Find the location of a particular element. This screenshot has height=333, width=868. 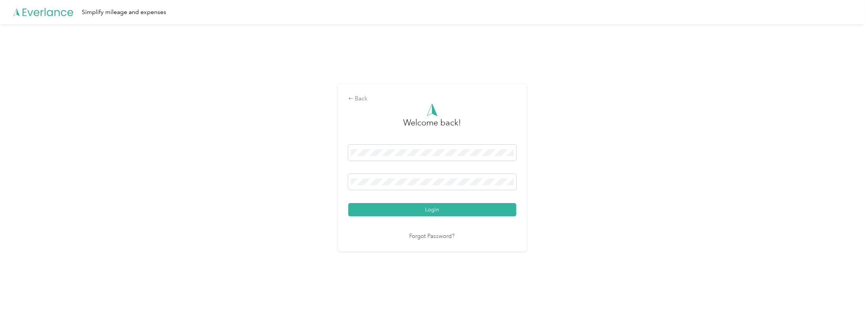

button: Login is located at coordinates (432, 209).